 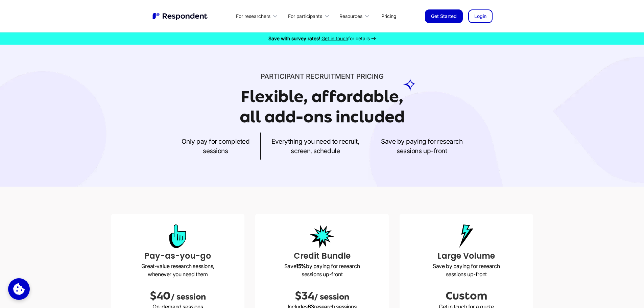 I want to click on p: Only pay for completed sessions, so click(x=215, y=146).